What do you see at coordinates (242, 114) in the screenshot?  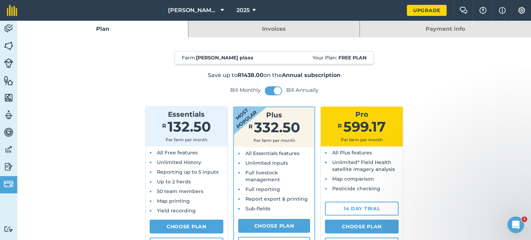 I see `strong: Most popular` at bounding box center [242, 114].